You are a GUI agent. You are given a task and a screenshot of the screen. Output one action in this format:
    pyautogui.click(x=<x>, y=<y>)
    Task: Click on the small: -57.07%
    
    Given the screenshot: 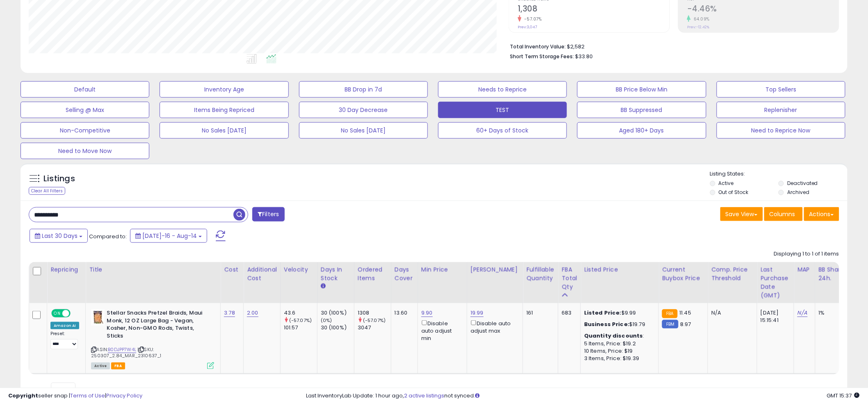 What is the action you would take?
    pyautogui.click(x=532, y=19)
    